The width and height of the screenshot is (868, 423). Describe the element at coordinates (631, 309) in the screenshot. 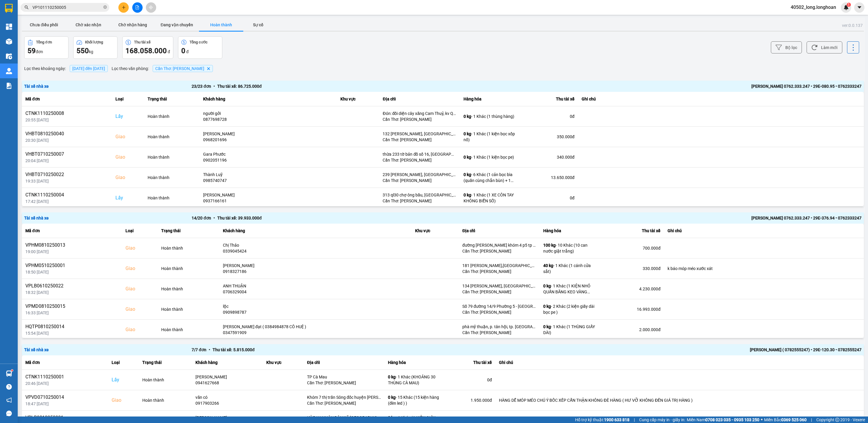

I see `div: 16.993.000 đ` at that location.